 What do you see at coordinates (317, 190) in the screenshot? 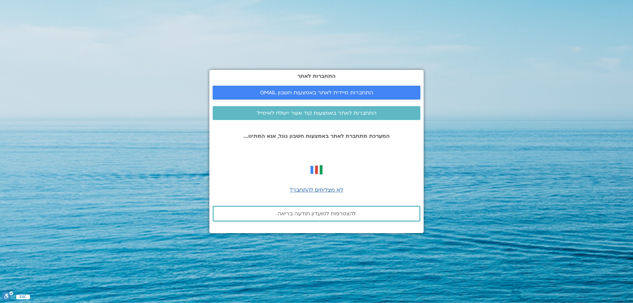
I see `span: לא מצליחים להתחבר?` at bounding box center [317, 190].